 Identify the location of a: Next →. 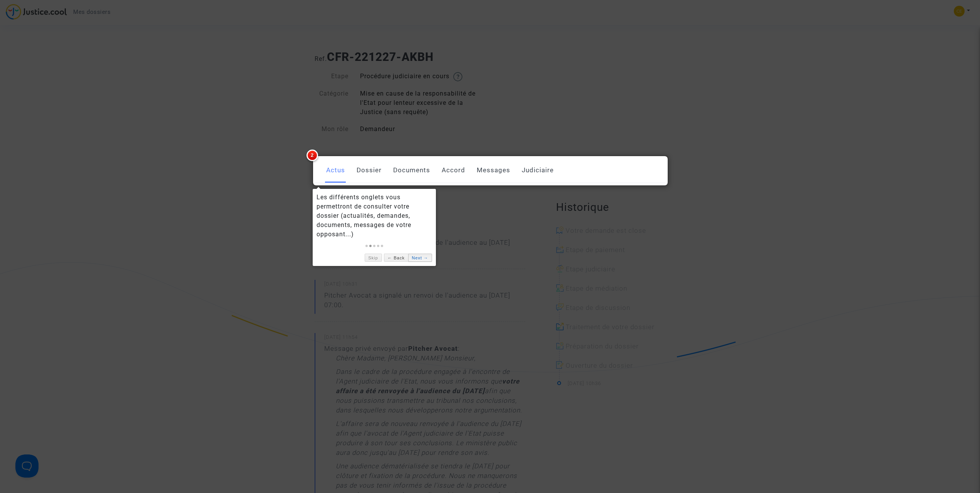
(420, 257).